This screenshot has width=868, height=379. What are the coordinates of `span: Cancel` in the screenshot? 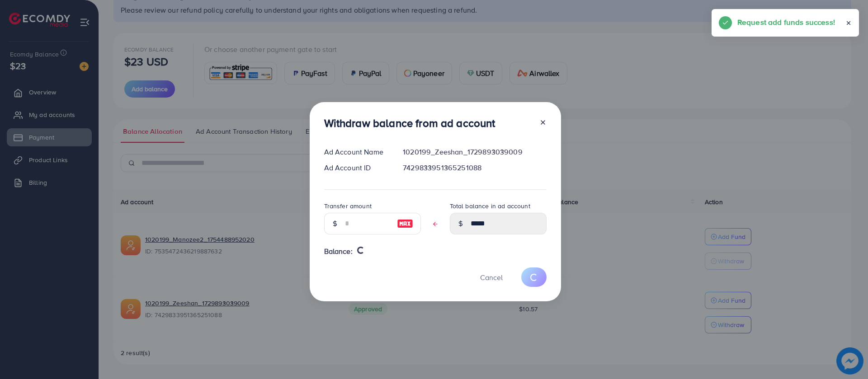 It's located at (492, 278).